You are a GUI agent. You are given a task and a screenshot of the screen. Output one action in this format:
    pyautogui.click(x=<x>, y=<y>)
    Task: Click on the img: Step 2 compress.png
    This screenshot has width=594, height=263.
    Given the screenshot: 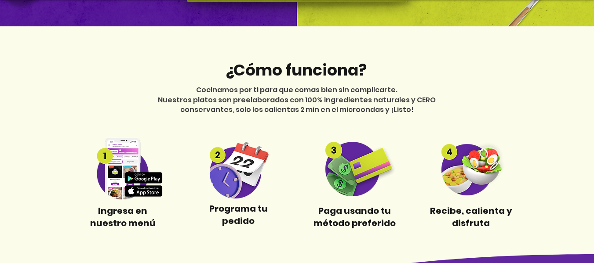 What is the action you would take?
    pyautogui.click(x=238, y=169)
    